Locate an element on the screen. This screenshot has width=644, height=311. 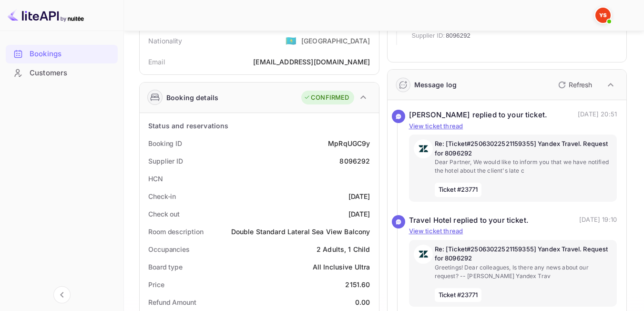
div: Booking ID is located at coordinates (165, 143).